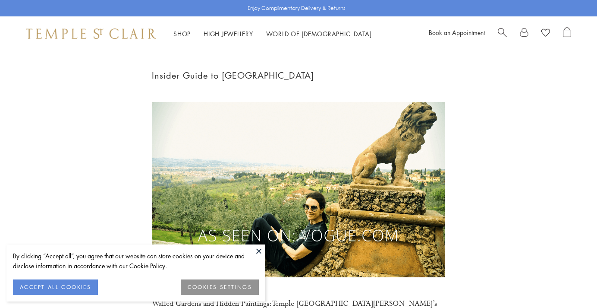 The image size is (597, 308). What do you see at coordinates (567, 34) in the screenshot?
I see `a: Open Shopping Bag` at bounding box center [567, 34].